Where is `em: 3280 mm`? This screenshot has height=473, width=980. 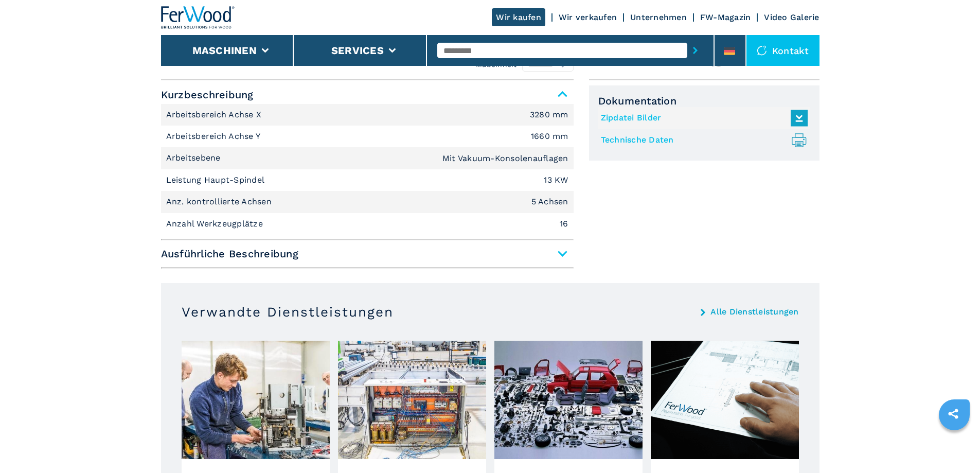 em: 3280 mm is located at coordinates (549, 115).